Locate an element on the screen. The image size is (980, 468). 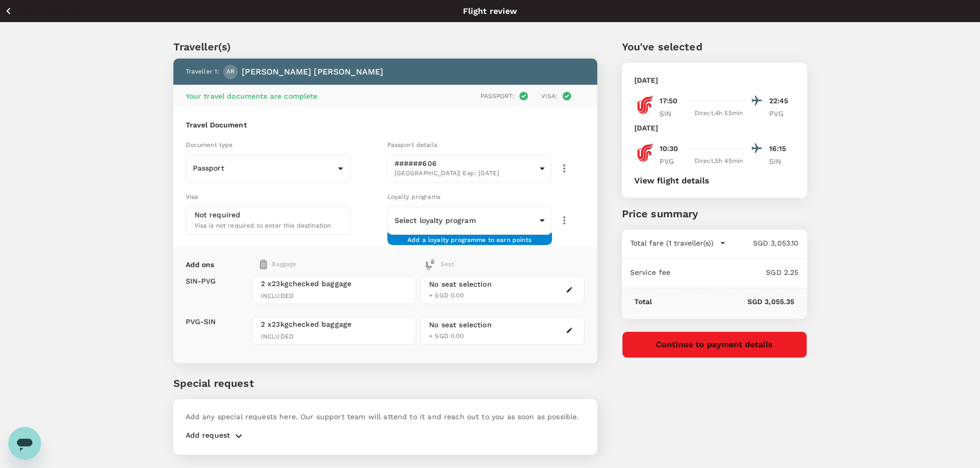
div: Direct , 5h 45min is located at coordinates (719, 162).